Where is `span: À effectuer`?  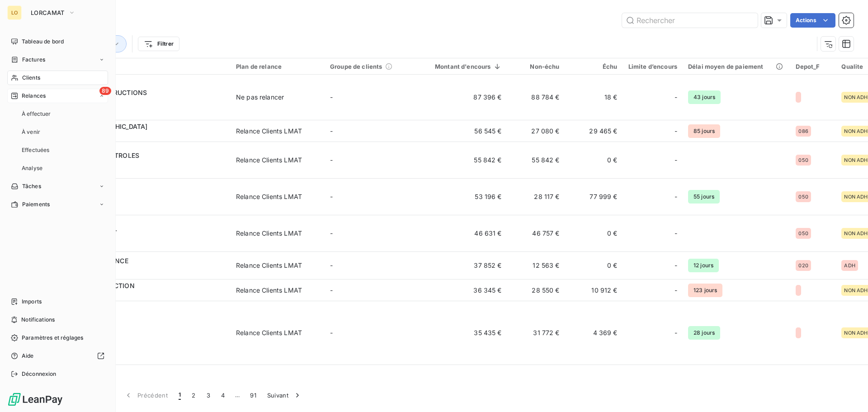
span: À effectuer is located at coordinates (36, 114).